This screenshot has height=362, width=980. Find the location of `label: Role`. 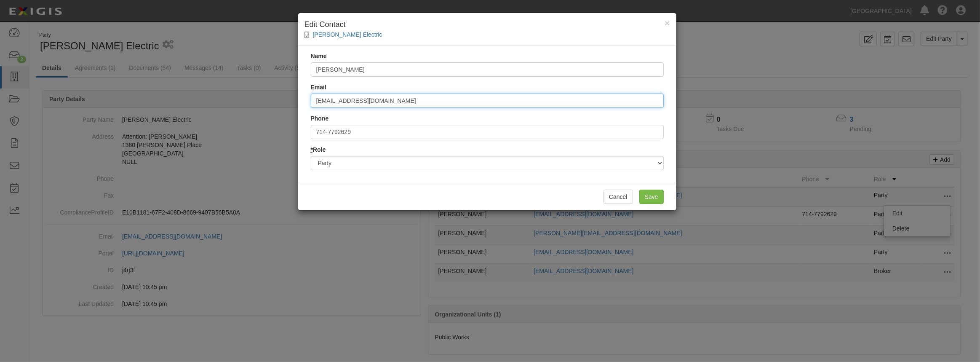

label: Role is located at coordinates (318, 149).